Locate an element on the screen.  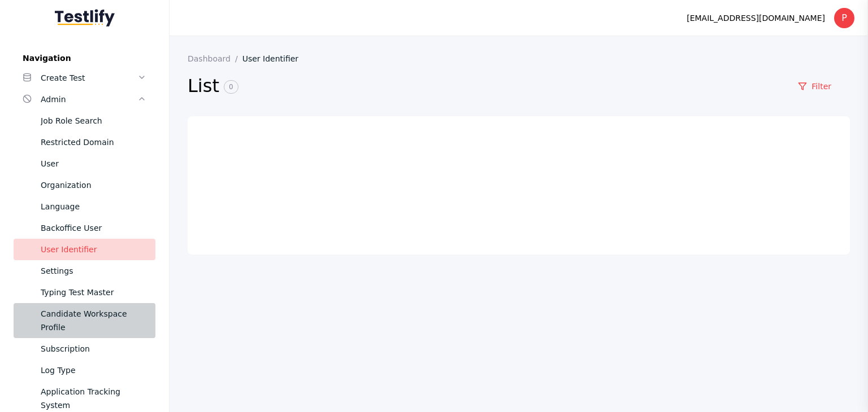
div: Log Type is located at coordinates (93, 370).